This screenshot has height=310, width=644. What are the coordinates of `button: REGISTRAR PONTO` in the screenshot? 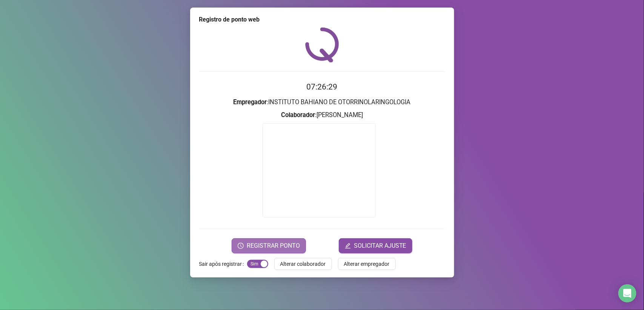 It's located at (269, 246).